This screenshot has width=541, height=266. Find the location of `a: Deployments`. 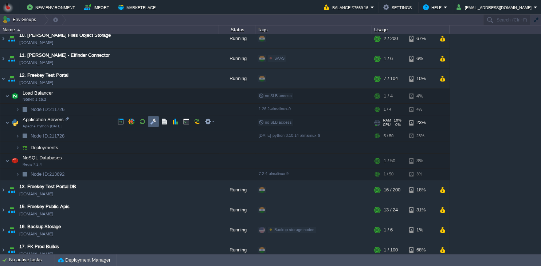

a: Deployments is located at coordinates (44, 147).